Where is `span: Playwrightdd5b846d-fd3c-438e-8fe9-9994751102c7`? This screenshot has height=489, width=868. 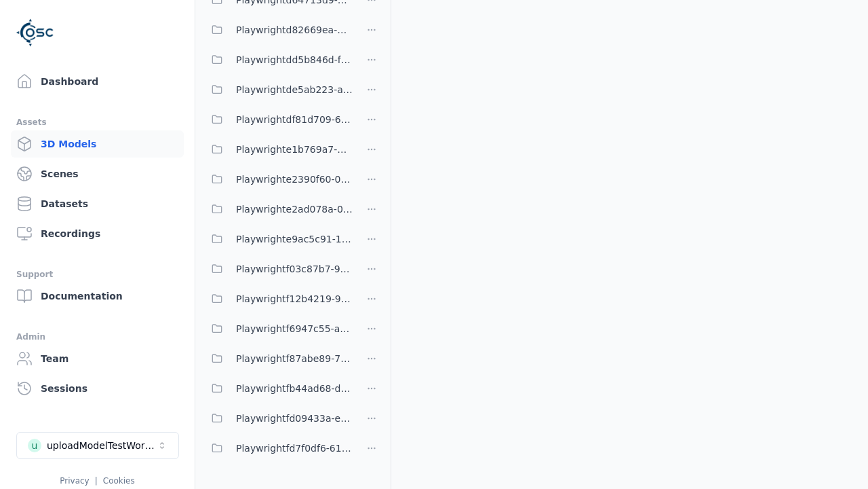
span: Playwrightdd5b846d-fd3c-438e-8fe9-9994751102c7 is located at coordinates (294, 60).